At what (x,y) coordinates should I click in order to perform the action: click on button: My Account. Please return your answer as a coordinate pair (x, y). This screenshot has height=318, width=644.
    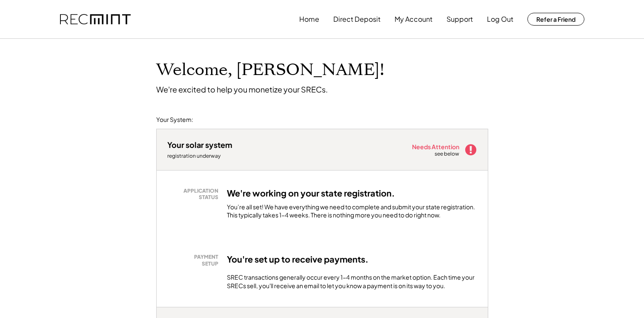
    Looking at the image, I should click on (413, 19).